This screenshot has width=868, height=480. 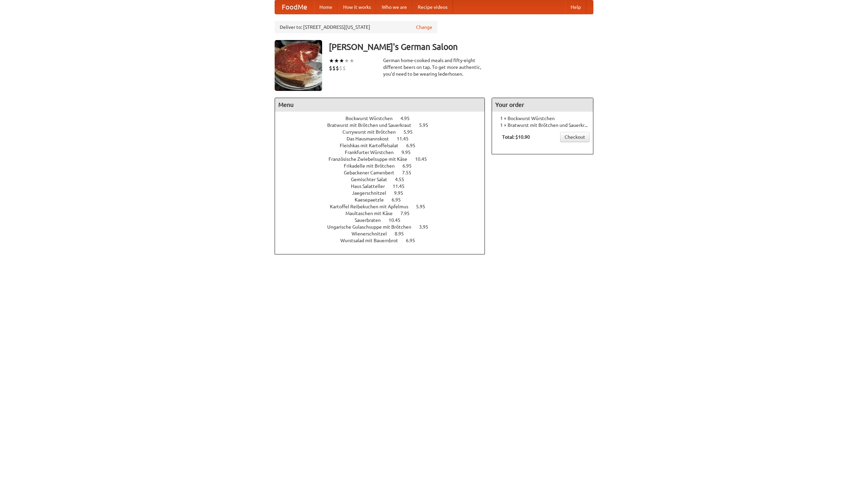 What do you see at coordinates (433, 7) in the screenshot?
I see `a: Recipe videos` at bounding box center [433, 7].